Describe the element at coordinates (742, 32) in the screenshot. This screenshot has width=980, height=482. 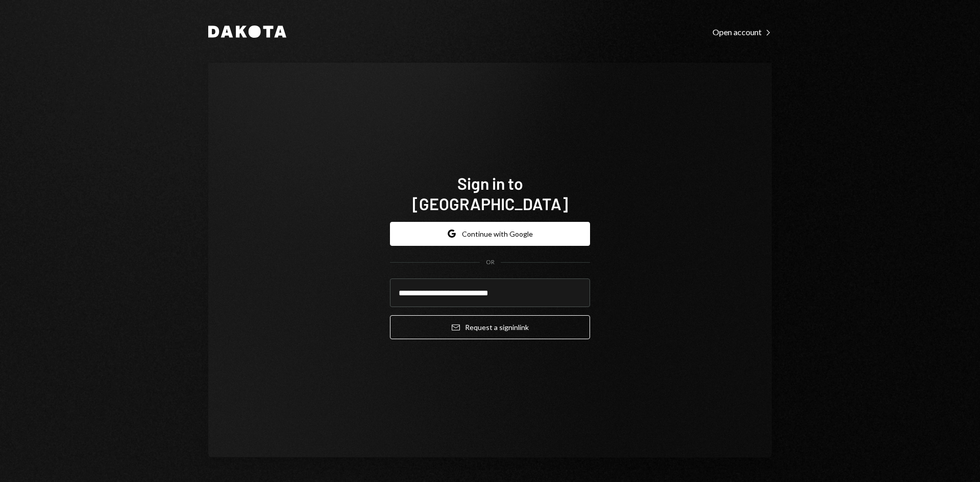
I see `a: Open account` at that location.